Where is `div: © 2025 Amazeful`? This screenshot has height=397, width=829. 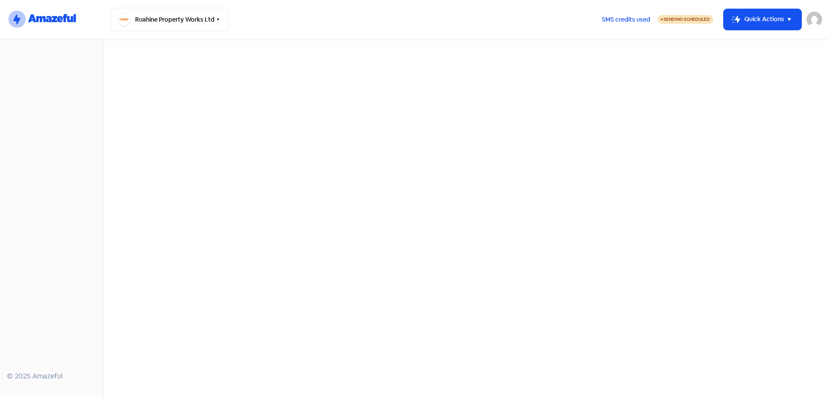
div: © 2025 Amazeful is located at coordinates (51, 376).